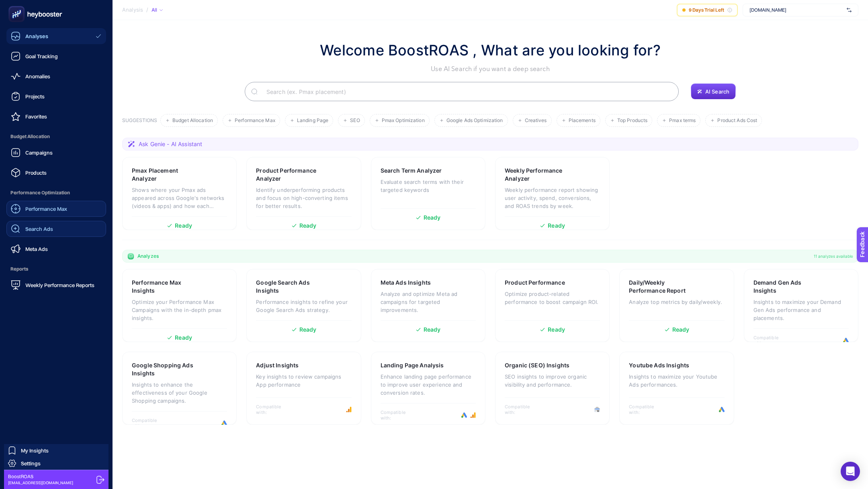 The width and height of the screenshot is (868, 489). I want to click on div: Open Intercom Messenger, so click(851, 472).